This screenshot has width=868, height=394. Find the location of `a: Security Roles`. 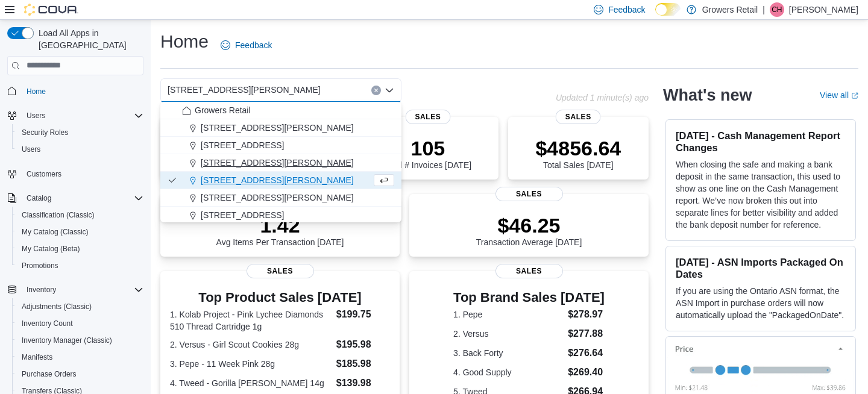

a: Security Roles is located at coordinates (44, 133).